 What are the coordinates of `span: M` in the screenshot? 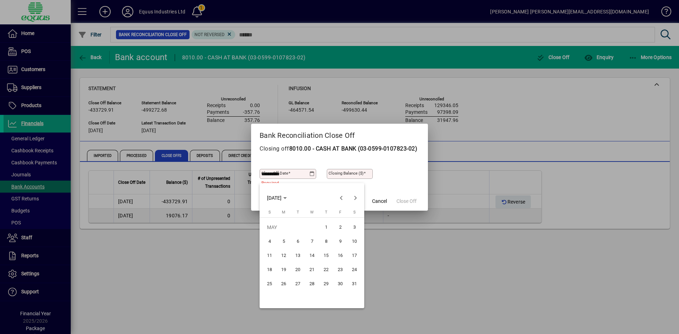 It's located at (284, 212).